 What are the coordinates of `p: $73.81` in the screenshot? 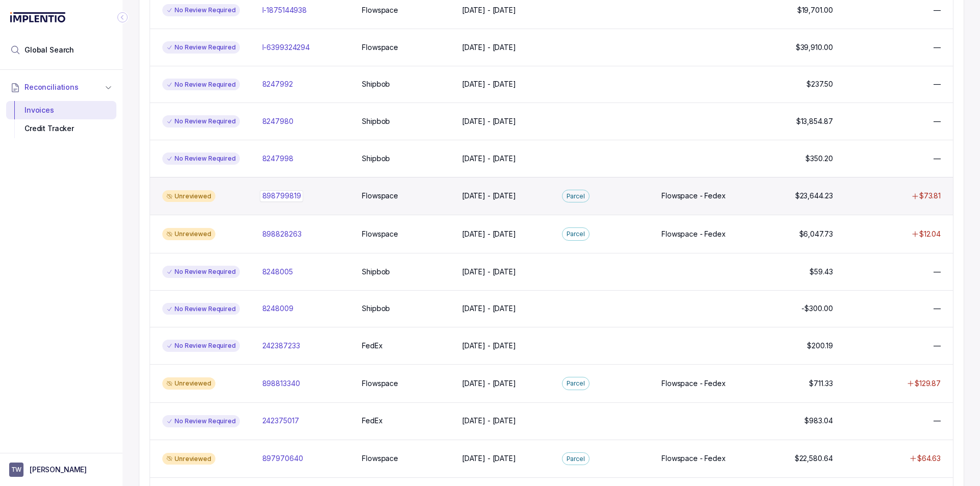 It's located at (930, 196).